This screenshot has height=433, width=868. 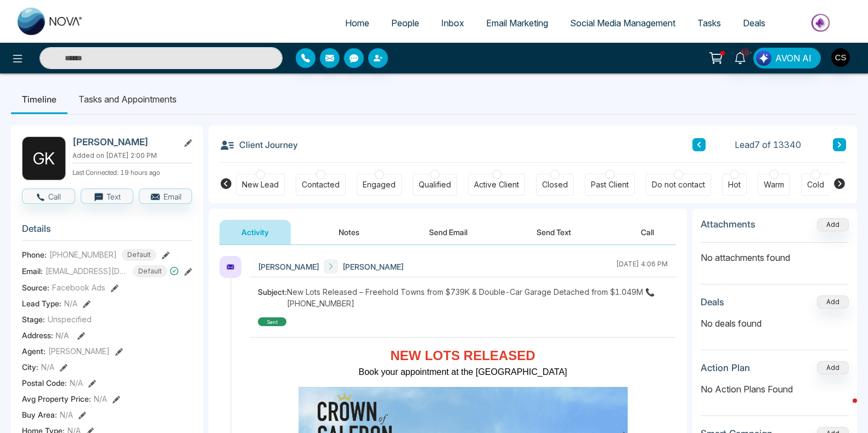 I want to click on div: Cold, so click(x=815, y=185).